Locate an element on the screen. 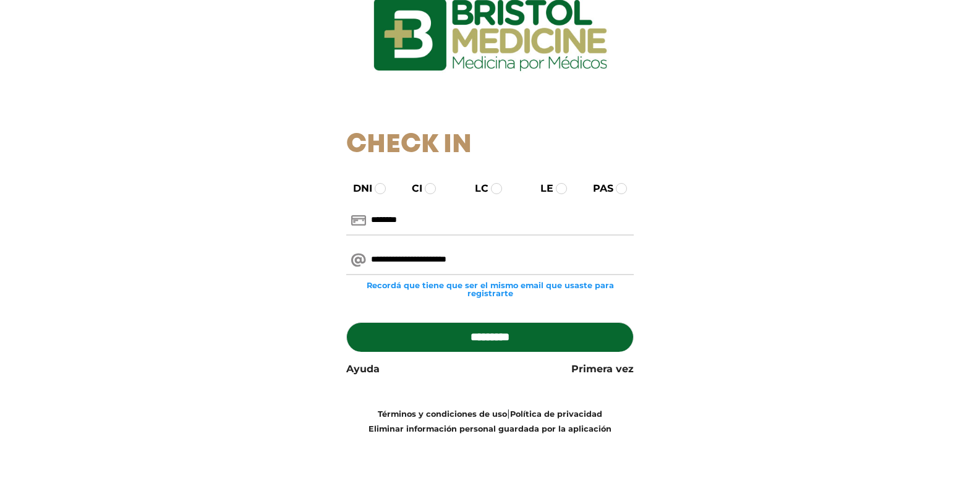 This screenshot has height=478, width=980. label: CI is located at coordinates (411, 188).